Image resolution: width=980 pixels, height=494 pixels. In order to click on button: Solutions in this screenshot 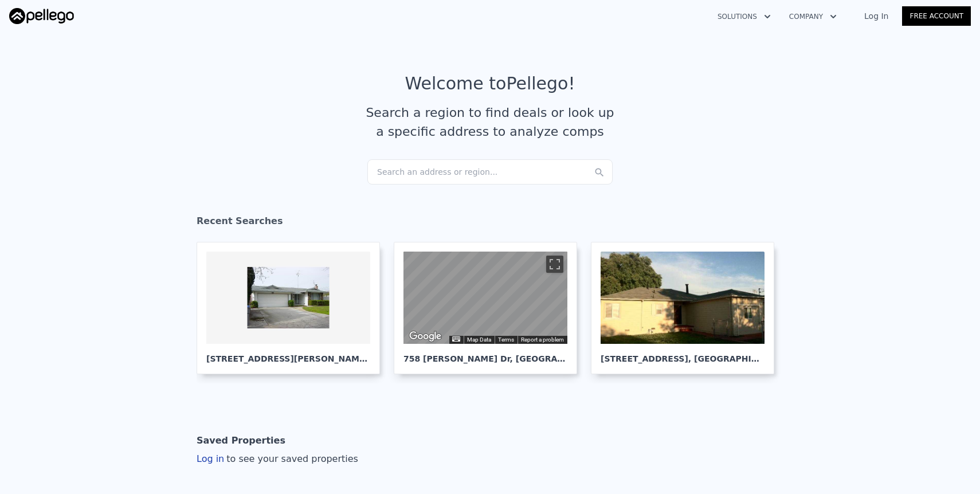, I will do `click(744, 16)`.